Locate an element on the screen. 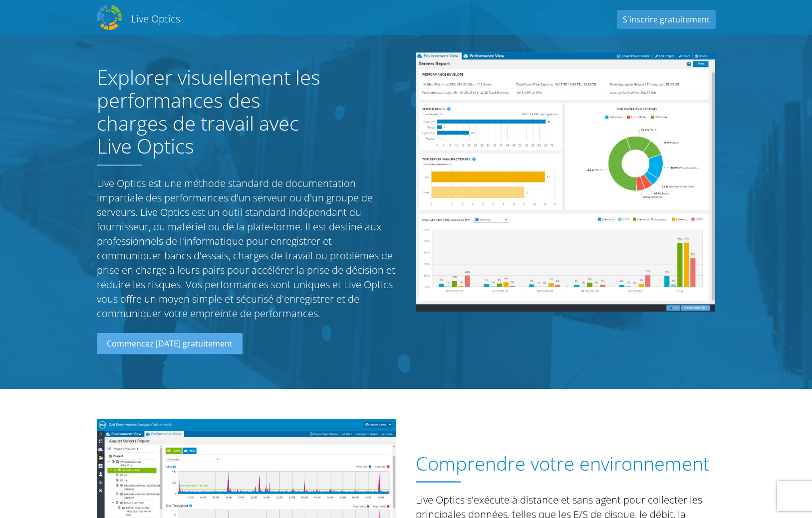 This screenshot has width=812, height=518. h2: Live Optics is located at coordinates (155, 18).